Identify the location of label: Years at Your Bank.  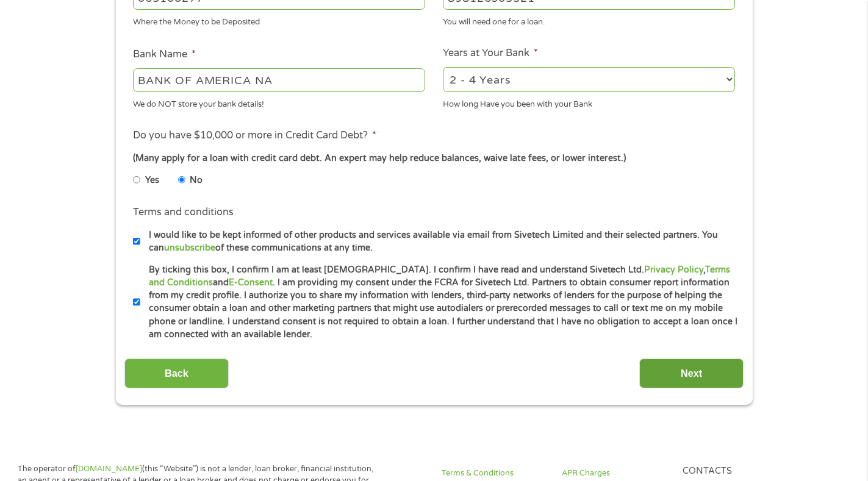
(490, 53).